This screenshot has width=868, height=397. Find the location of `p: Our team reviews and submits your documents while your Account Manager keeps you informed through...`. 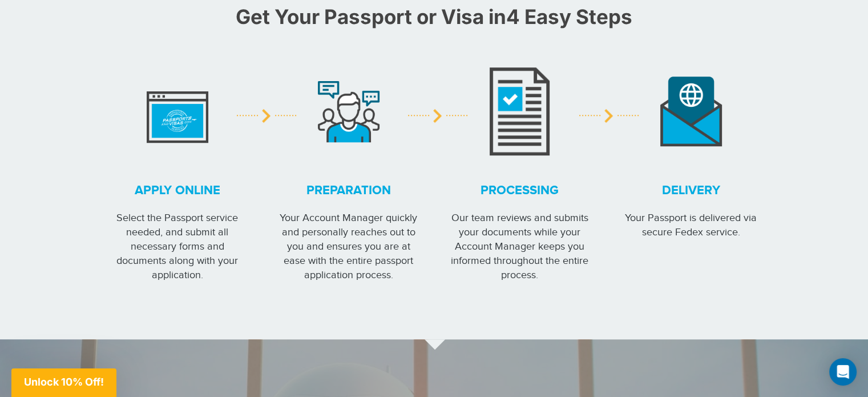

p: Our team reviews and submits your documents while your Account Manager keeps you informed through... is located at coordinates (520, 246).